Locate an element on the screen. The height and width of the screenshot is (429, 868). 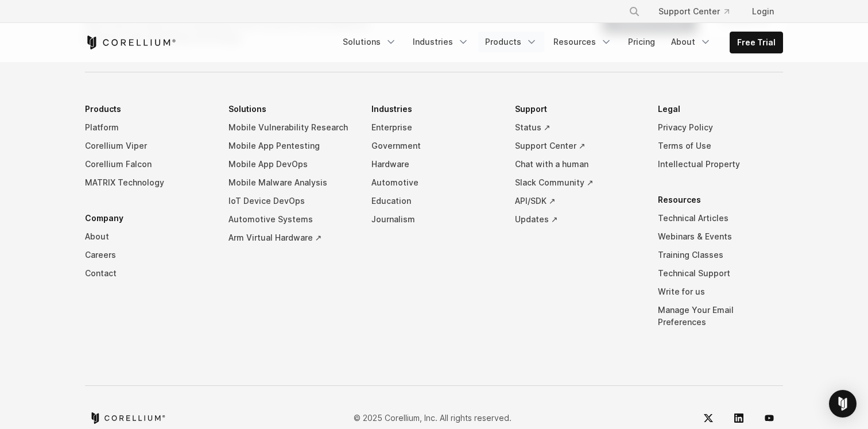
a: Platform is located at coordinates (147, 128).